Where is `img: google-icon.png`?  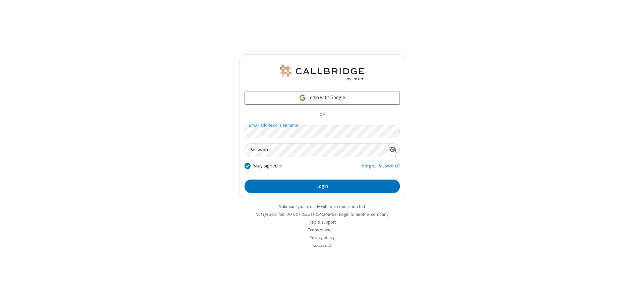 img: google-icon.png is located at coordinates (303, 98).